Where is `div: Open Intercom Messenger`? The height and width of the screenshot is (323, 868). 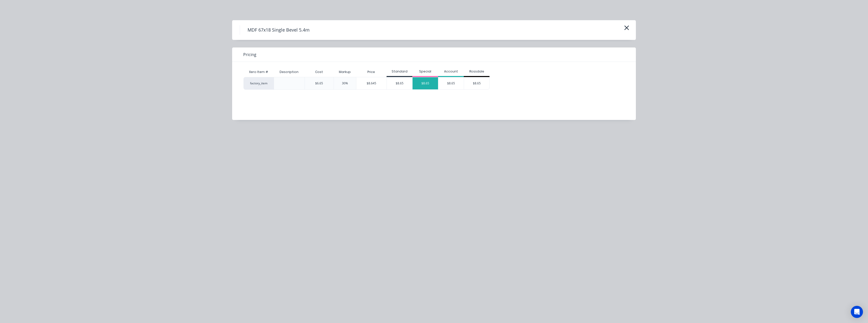 div: Open Intercom Messenger is located at coordinates (857, 312).